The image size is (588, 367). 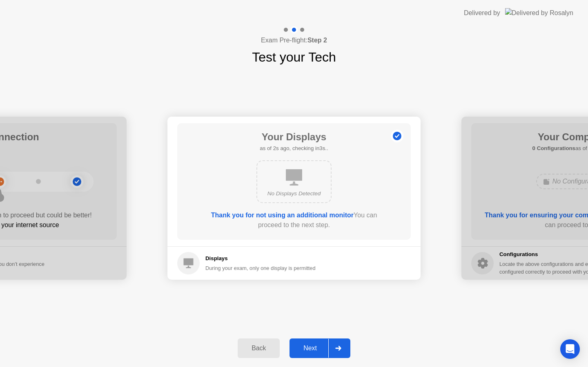 What do you see at coordinates (294, 148) in the screenshot?
I see `h5: as of 2s ago, checking in3s..` at bounding box center [294, 148].